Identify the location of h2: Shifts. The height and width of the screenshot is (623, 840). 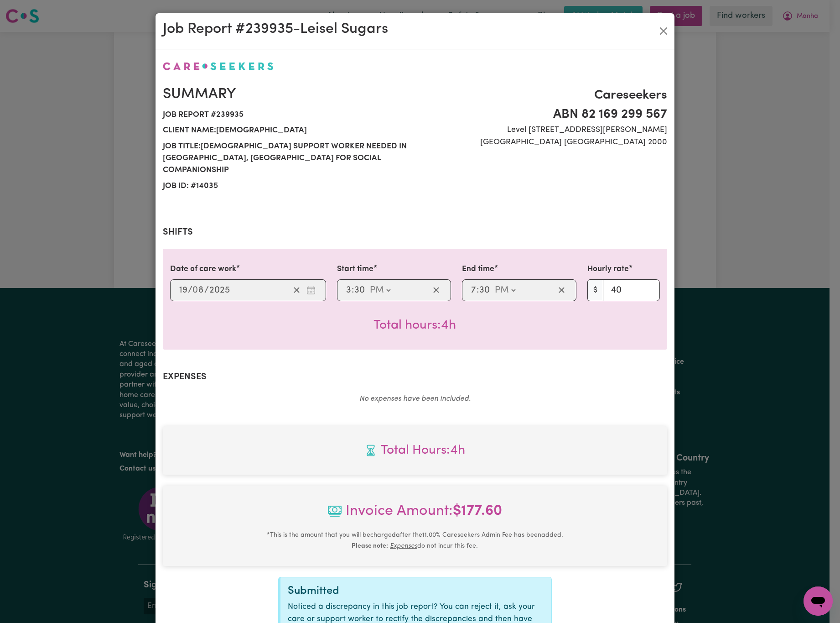
(415, 232).